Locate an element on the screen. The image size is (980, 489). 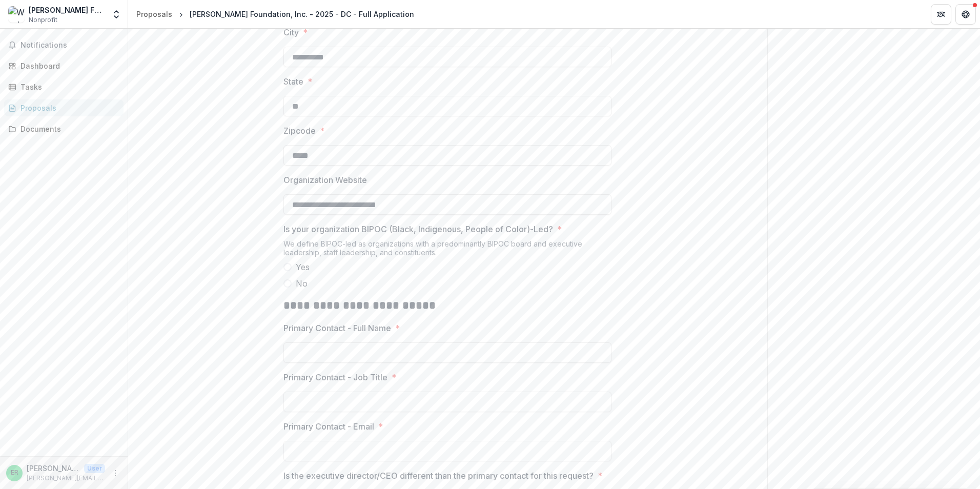
button: Partners is located at coordinates (941, 15).